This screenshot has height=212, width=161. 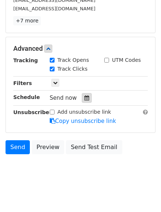 What do you see at coordinates (84, 112) in the screenshot?
I see `label: Add unsubscribe link` at bounding box center [84, 112].